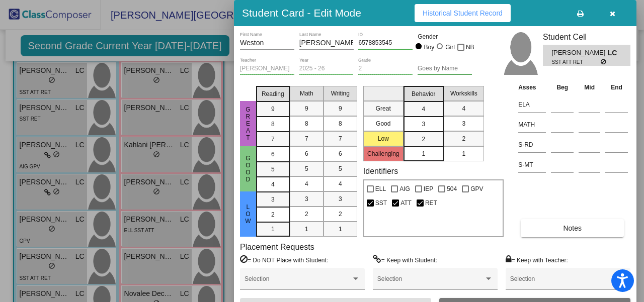 This screenshot has height=302, width=644. Describe the element at coordinates (381, 189) in the screenshot. I see `span: ELL` at that location.